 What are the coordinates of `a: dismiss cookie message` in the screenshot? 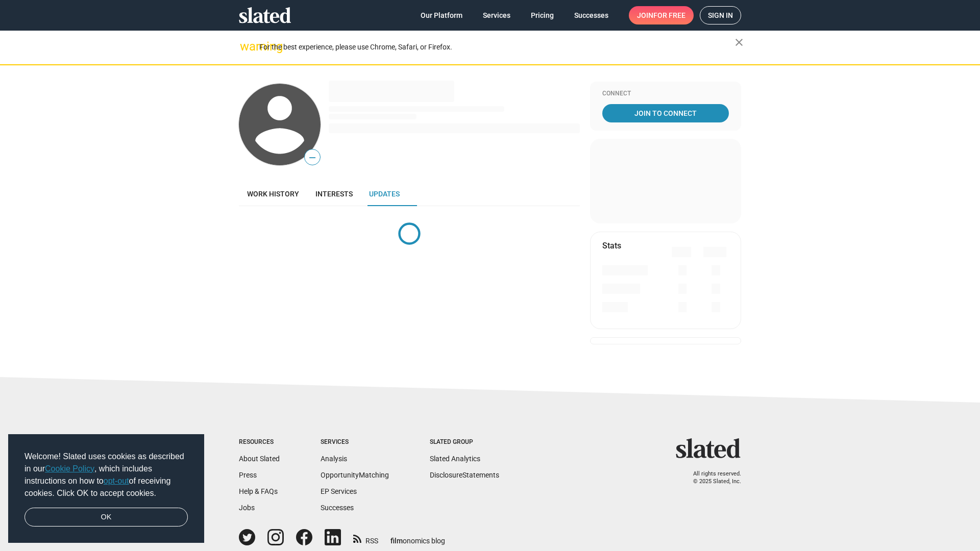 It's located at (106, 517).